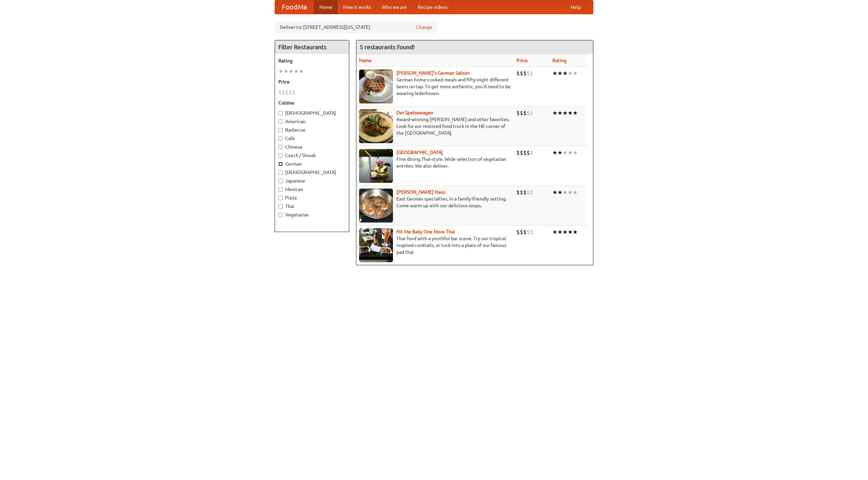  Describe the element at coordinates (280, 138) in the screenshot. I see `input: Cafe` at that location.